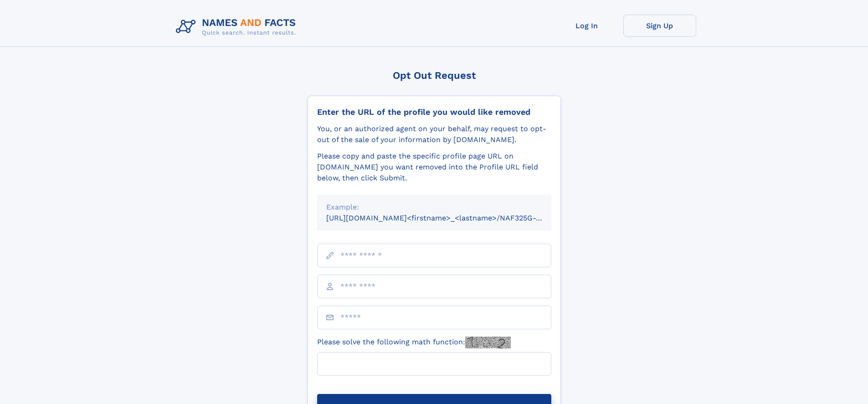 The height and width of the screenshot is (404, 868). Describe the element at coordinates (434, 75) in the screenshot. I see `div: Opt Out Request` at that location.